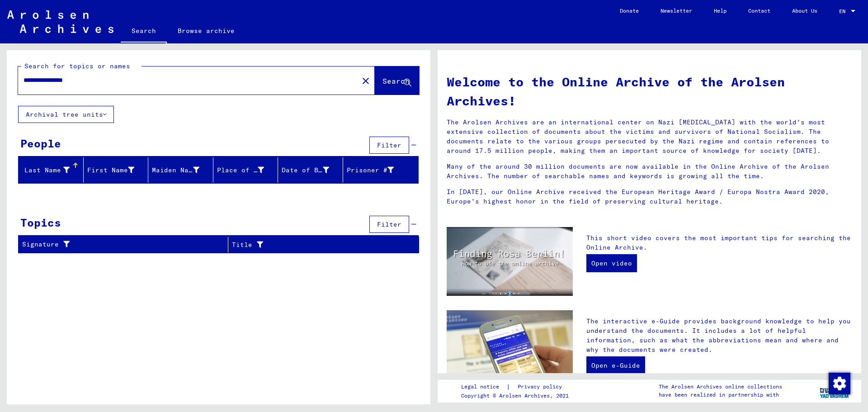 This screenshot has width=868, height=412. What do you see at coordinates (381, 170) in the screenshot?
I see `mat-header-cell: Prisoner #` at bounding box center [381, 170].